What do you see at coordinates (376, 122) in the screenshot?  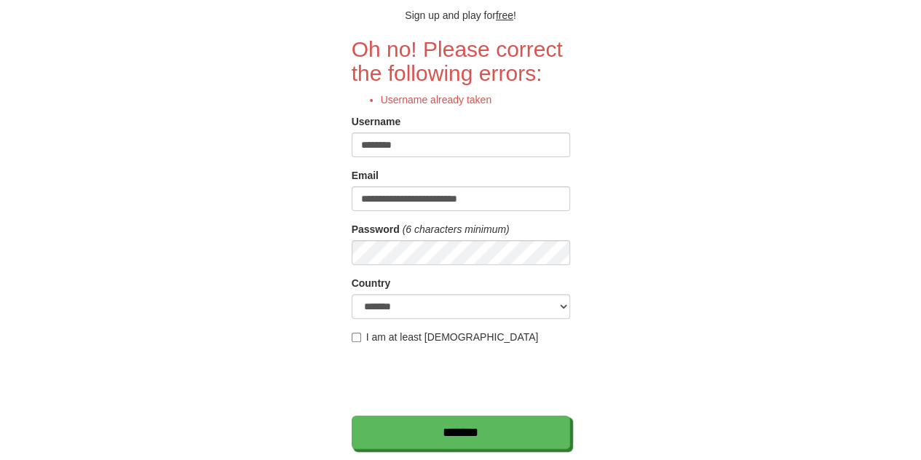 I see `label: Username` at bounding box center [376, 122].